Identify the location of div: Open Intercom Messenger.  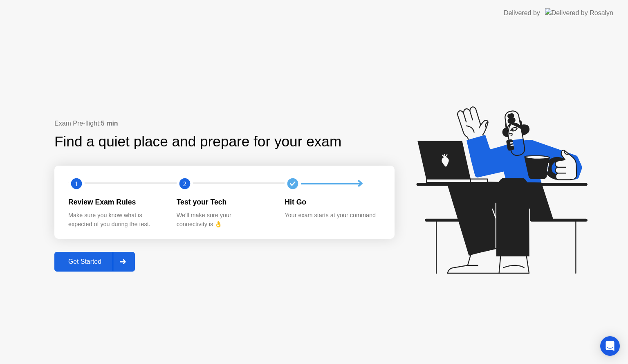
(610, 346).